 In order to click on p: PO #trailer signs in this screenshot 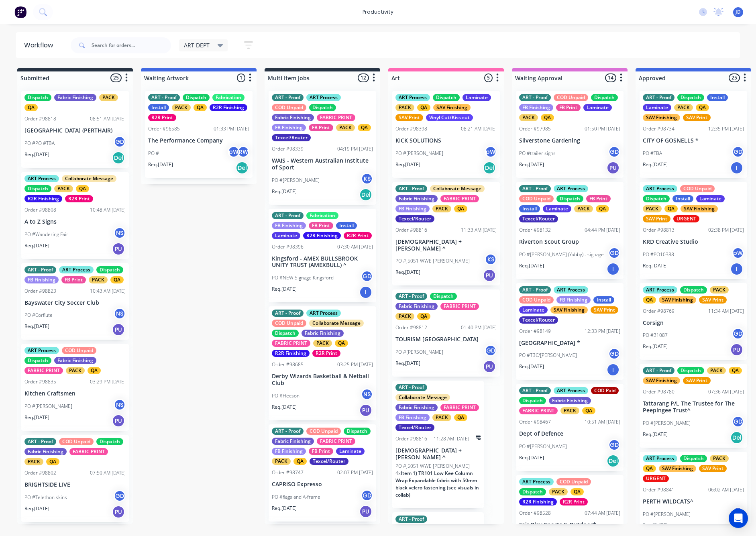, I will do `click(537, 153)`.